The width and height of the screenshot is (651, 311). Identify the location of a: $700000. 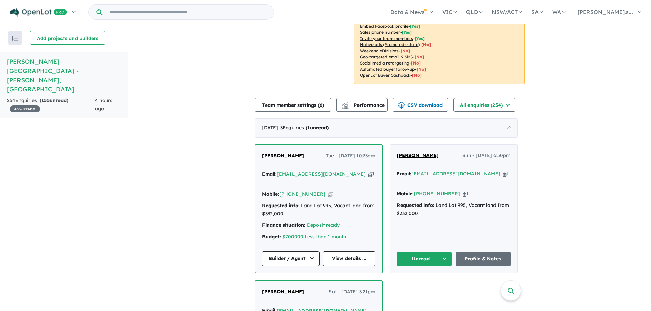
(293, 237).